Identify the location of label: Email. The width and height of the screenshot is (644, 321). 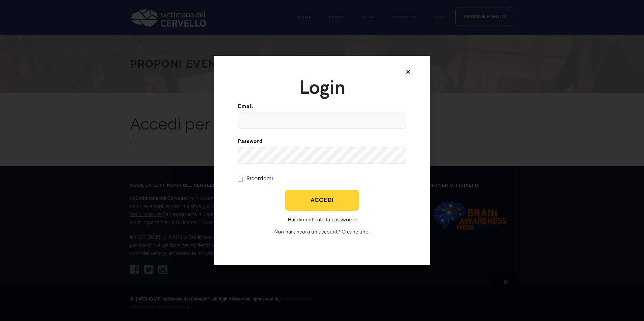
(322, 107).